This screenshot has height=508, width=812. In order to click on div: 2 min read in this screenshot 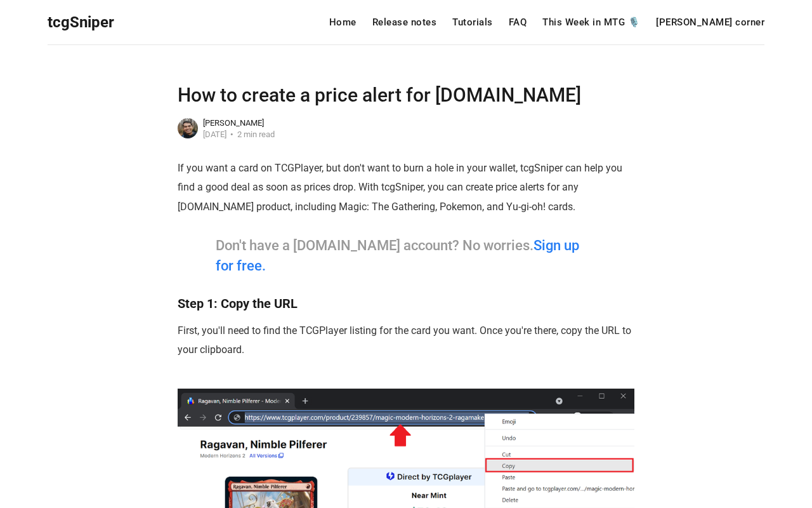, I will do `click(251, 134)`.